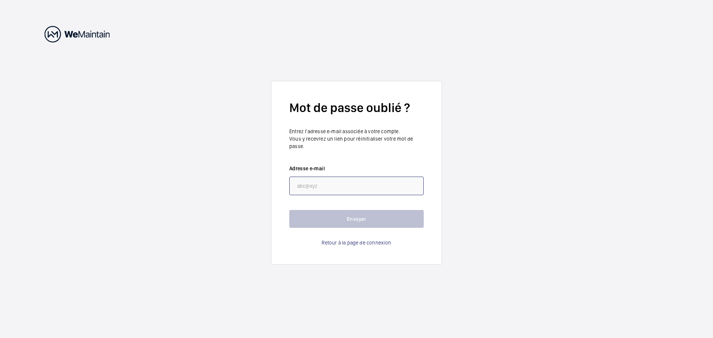  I want to click on a: Retour à la page de connexion, so click(356, 243).